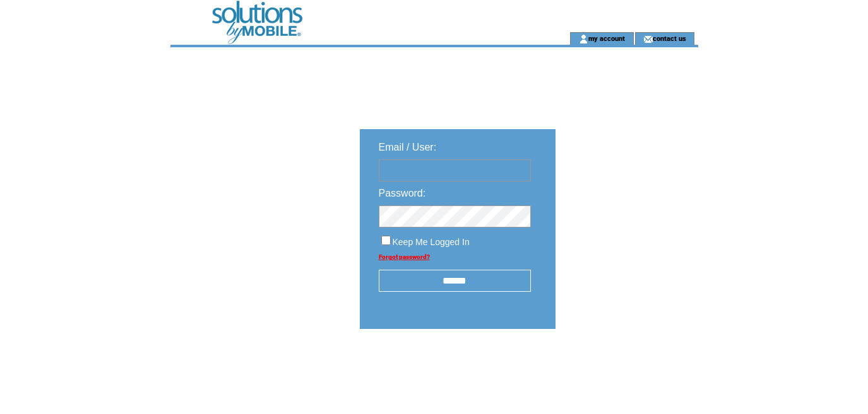  I want to click on img: transparent.png, so click(624, 368).